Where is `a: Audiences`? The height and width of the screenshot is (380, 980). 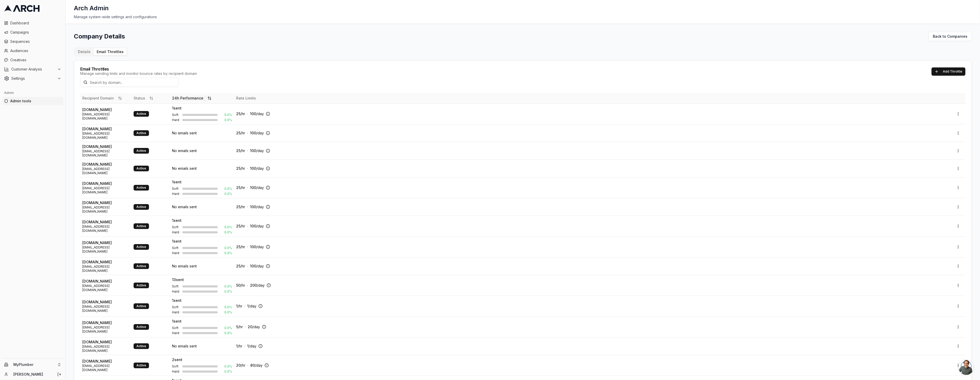
a: Audiences is located at coordinates (32, 51).